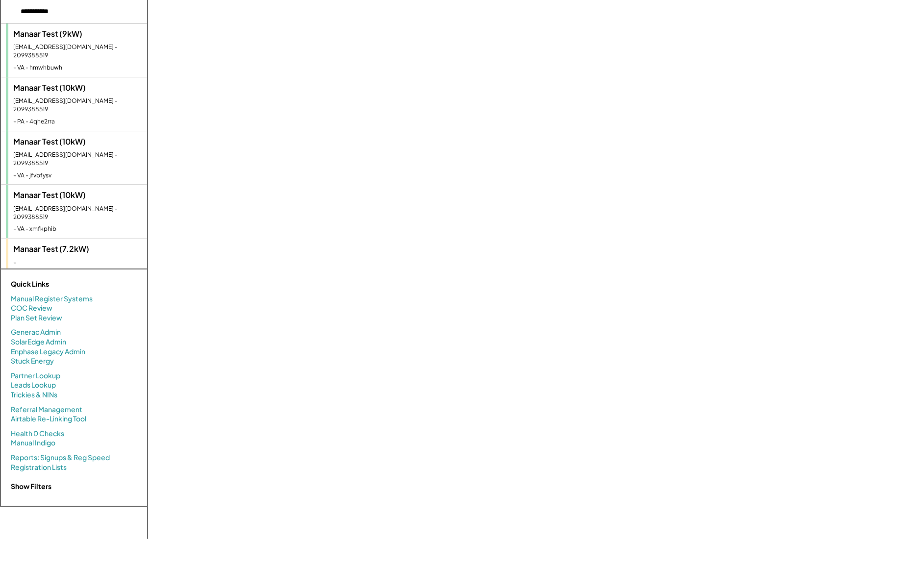 This screenshot has width=924, height=588. I want to click on a: Generac Admin, so click(35, 332).